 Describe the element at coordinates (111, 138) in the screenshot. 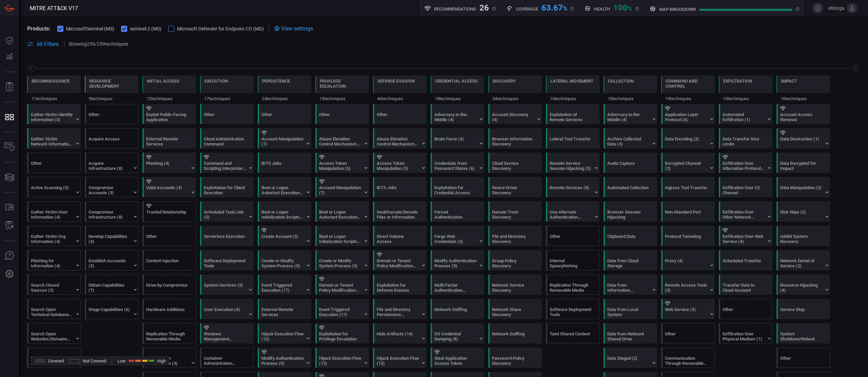

I see `div: T1650: Acquire Access (Not covered)` at that location.